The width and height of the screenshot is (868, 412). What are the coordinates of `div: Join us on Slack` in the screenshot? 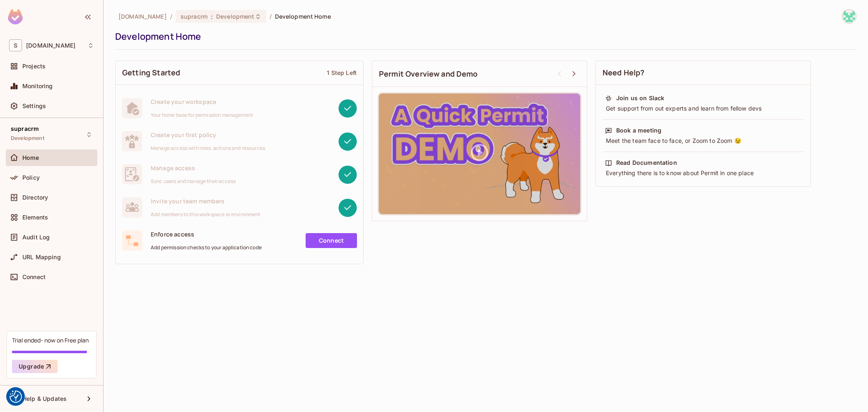 It's located at (640, 98).